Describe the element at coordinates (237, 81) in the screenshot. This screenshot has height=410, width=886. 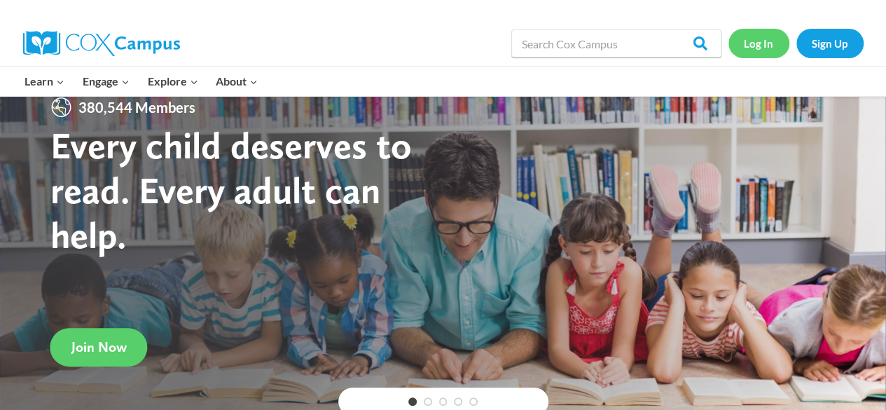
I see `button: Child menu of About` at that location.